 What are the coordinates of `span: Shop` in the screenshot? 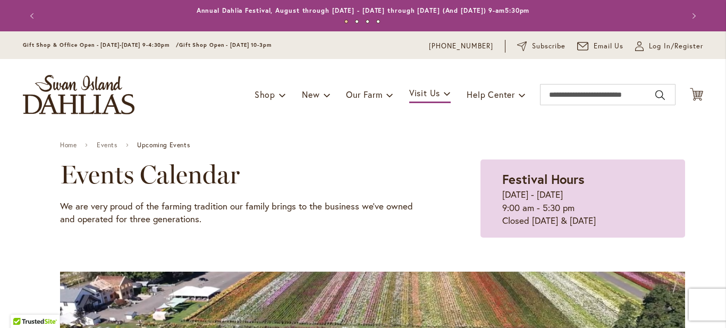 It's located at (265, 94).